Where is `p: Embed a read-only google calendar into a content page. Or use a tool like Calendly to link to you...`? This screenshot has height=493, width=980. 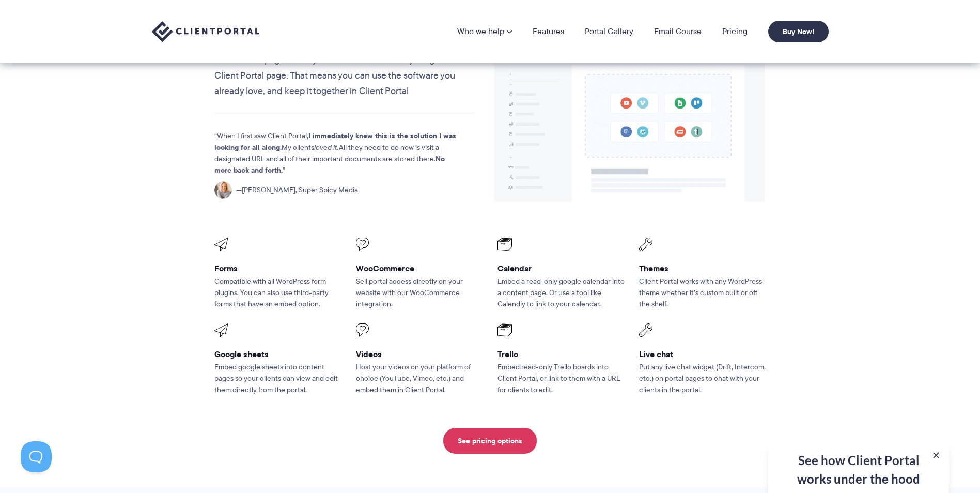 p: Embed a read-only google calendar into a content page. Or use a tool like Calendly to link to you... is located at coordinates (561, 293).